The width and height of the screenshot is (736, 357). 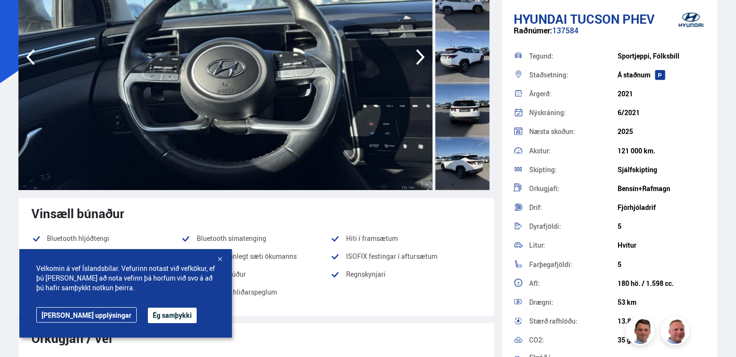 What do you see at coordinates (533, 30) in the screenshot?
I see `span: Raðnúmer:` at bounding box center [533, 30].